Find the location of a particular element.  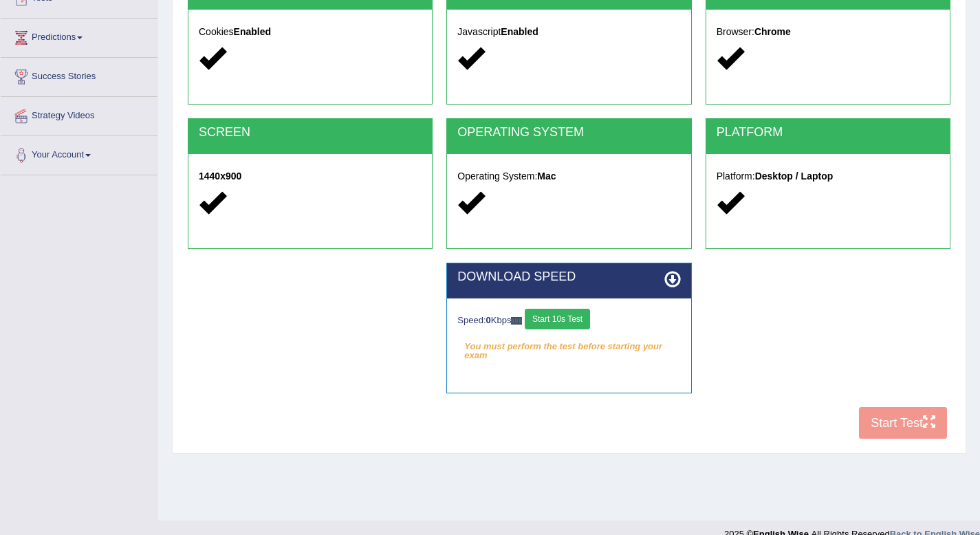

a: Your Account is located at coordinates (79, 153).